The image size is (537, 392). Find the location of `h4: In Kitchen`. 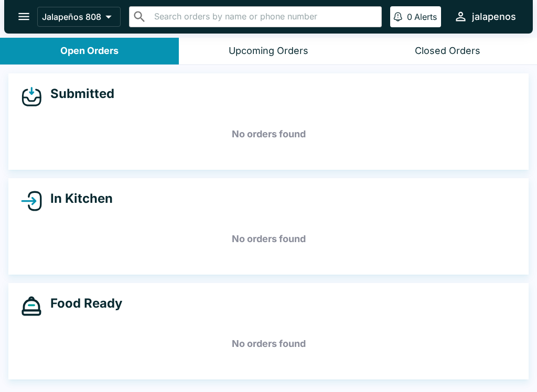

h4: In Kitchen is located at coordinates (77, 199).